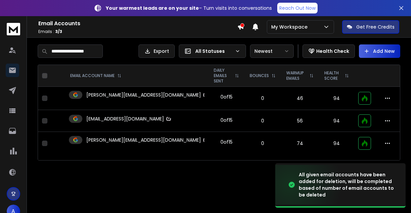 The height and width of the screenshot is (213, 411). Describe the element at coordinates (138, 24) in the screenshot. I see `h1: Email Accounts` at that location.